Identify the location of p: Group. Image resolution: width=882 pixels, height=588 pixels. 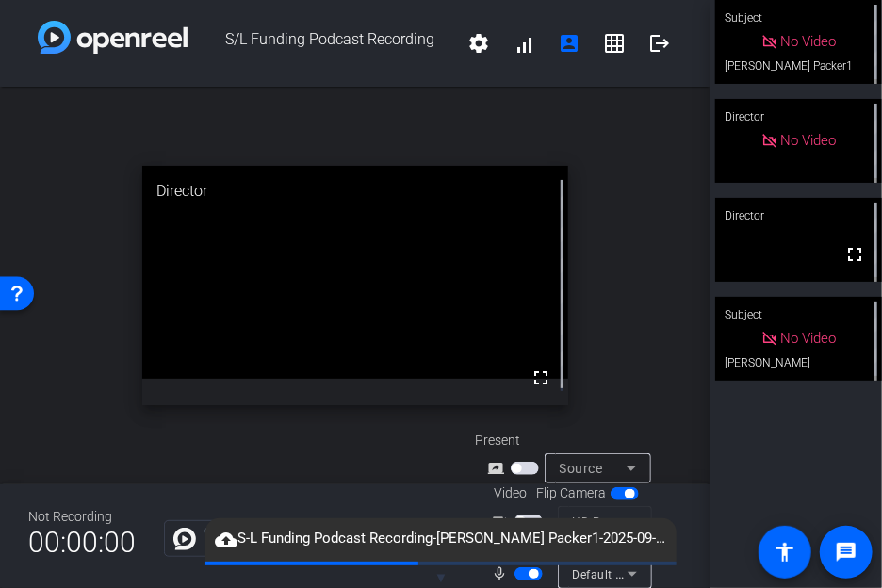
(242, 531).